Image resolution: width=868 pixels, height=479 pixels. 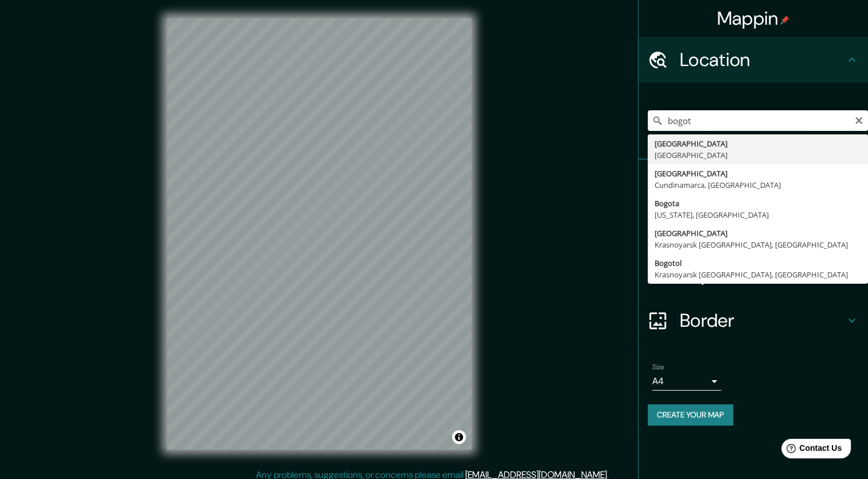 I want to click on img: pin-icon.png, so click(x=785, y=20).